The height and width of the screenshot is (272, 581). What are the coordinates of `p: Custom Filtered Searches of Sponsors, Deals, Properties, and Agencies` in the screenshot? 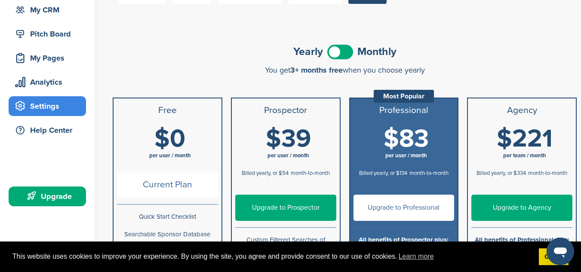 It's located at (286, 251).